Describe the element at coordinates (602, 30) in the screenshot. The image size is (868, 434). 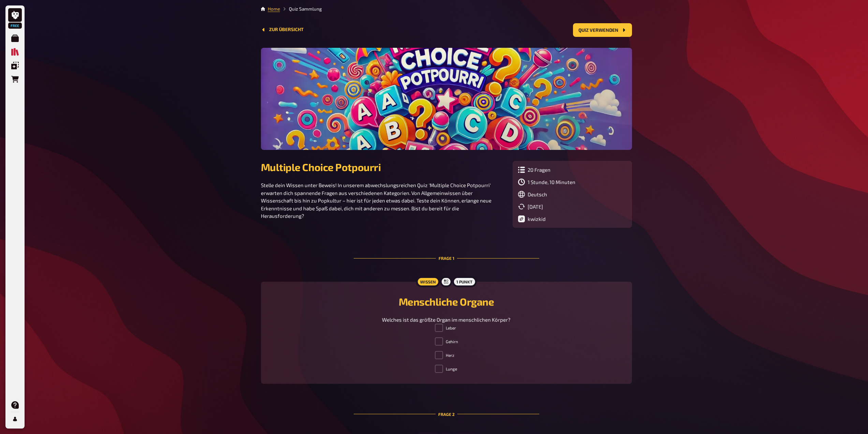
I see `button: Quiz verwenden` at that location.